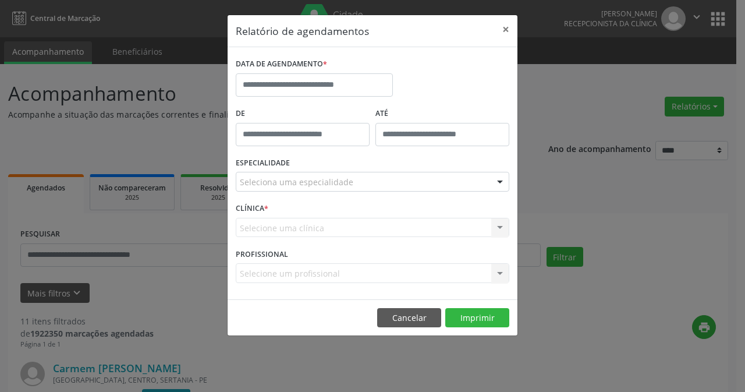  Describe the element at coordinates (252, 208) in the screenshot. I see `label: CLÍNICA` at that location.